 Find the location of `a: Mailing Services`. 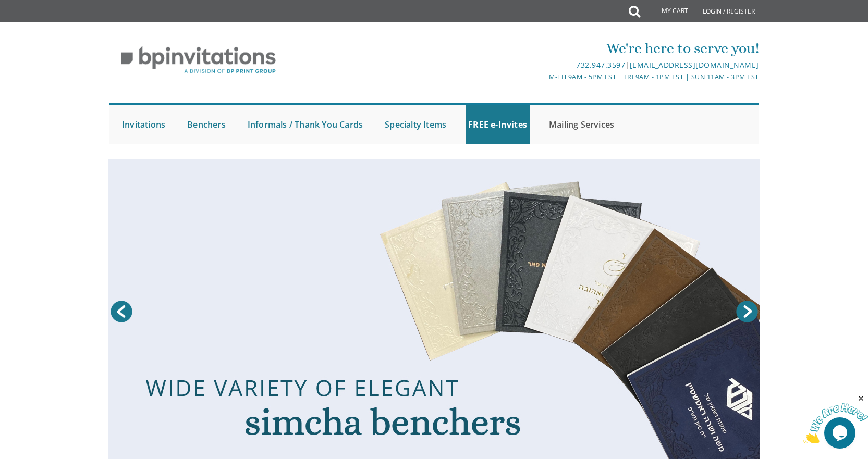

a: Mailing Services is located at coordinates (581, 124).